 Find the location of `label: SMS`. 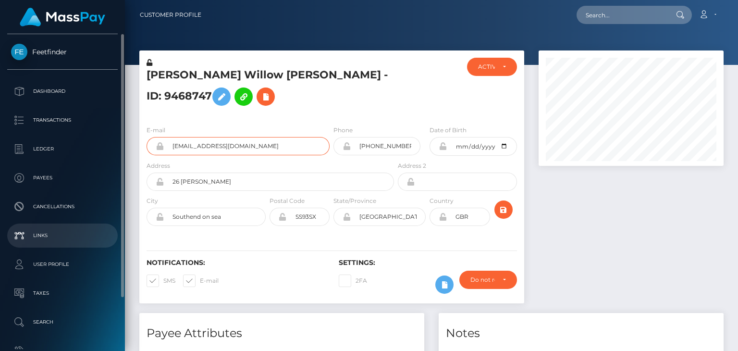

label: SMS is located at coordinates (161, 280).